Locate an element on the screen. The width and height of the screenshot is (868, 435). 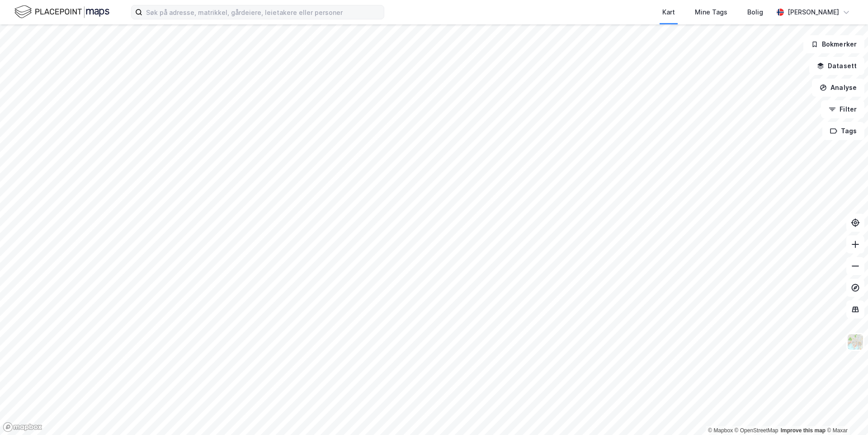
a: Mapbox is located at coordinates (720, 431).